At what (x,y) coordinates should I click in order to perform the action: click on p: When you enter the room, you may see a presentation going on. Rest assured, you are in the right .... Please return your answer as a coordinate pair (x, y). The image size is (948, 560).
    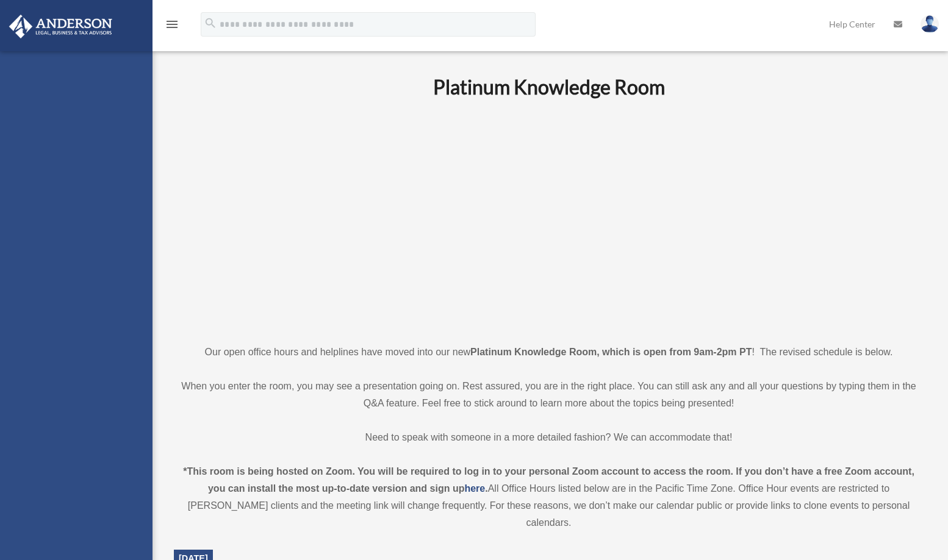
    Looking at the image, I should click on (549, 395).